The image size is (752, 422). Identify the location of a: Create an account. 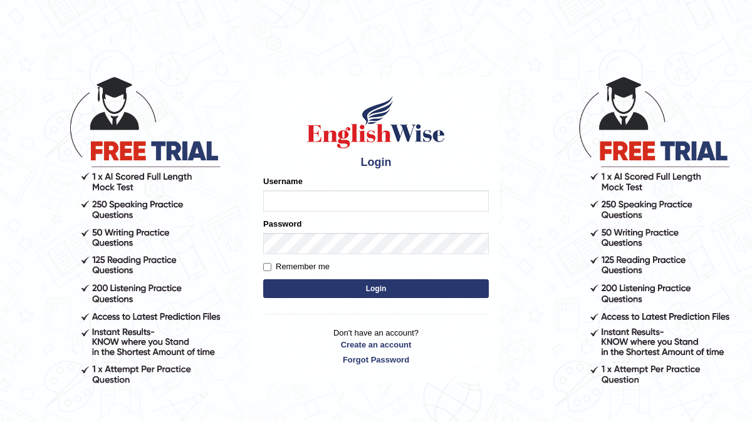
(376, 345).